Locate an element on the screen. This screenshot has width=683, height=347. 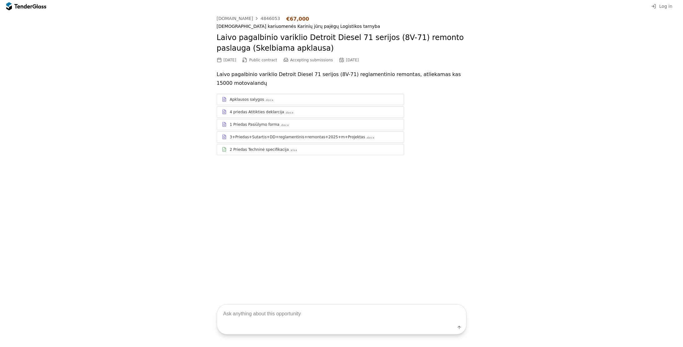
div: 4846053 is located at coordinates (270, 18).